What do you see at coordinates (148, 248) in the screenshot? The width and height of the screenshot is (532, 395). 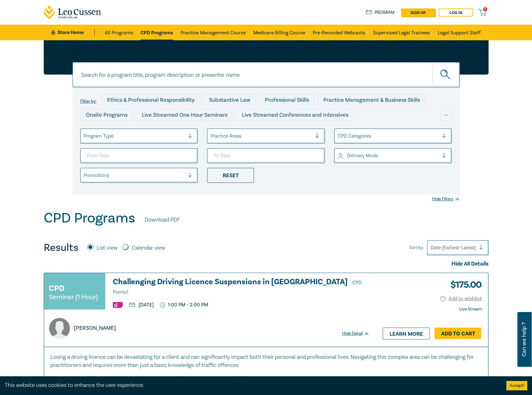 I see `label: Calendar view` at bounding box center [148, 248].